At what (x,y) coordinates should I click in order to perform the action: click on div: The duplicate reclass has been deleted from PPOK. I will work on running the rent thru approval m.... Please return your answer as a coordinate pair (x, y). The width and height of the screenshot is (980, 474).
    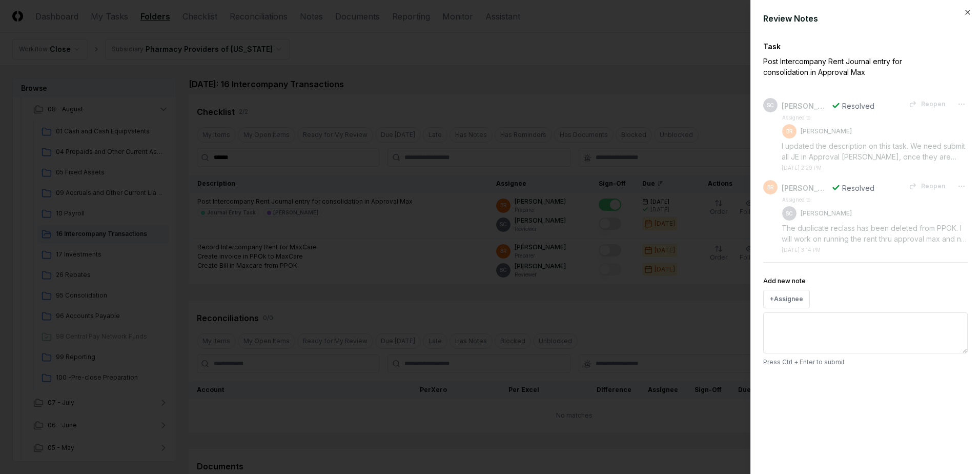
    Looking at the image, I should click on (875, 233).